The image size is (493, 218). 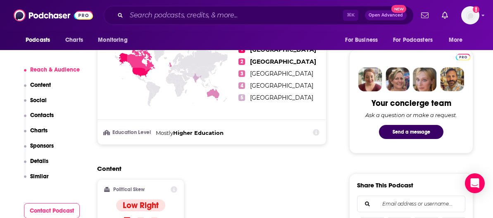 I want to click on div: Ask a question or make a request., so click(x=411, y=115).